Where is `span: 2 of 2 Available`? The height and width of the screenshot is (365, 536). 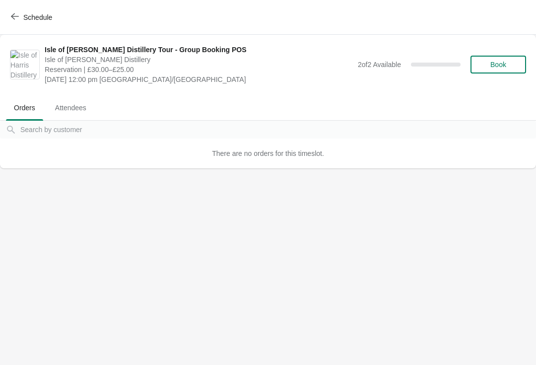
span: 2 of 2 Available is located at coordinates (379, 64).